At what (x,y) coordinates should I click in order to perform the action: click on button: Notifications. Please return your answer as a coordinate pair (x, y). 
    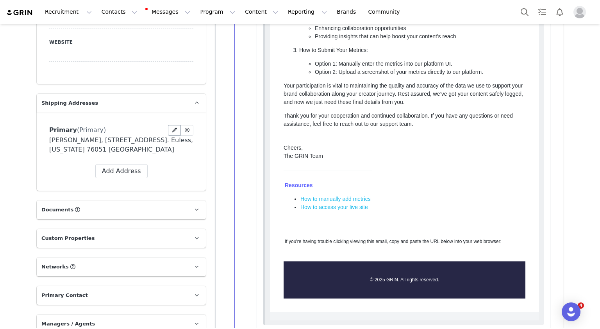
    Looking at the image, I should click on (560, 12).